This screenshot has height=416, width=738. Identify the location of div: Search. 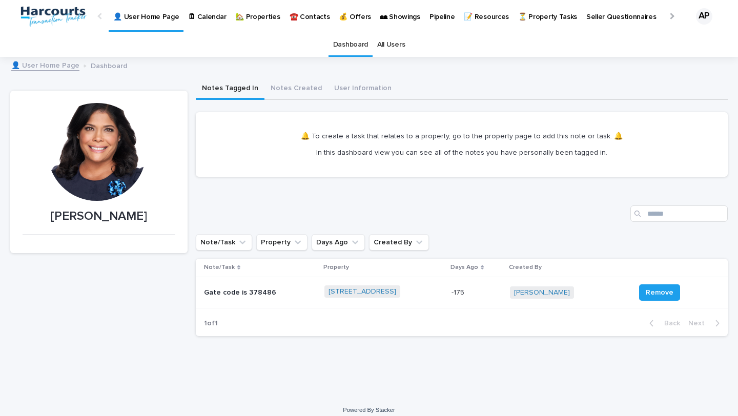
(679, 214).